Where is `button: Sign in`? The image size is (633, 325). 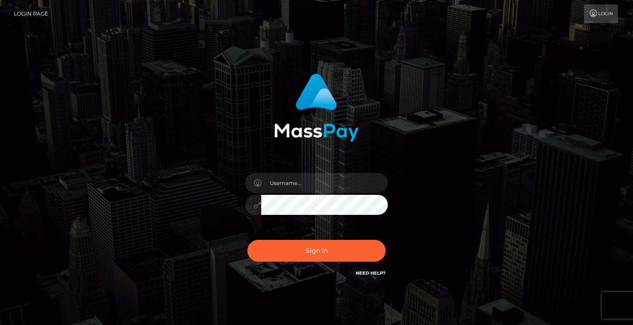
button: Sign in is located at coordinates (316, 250).